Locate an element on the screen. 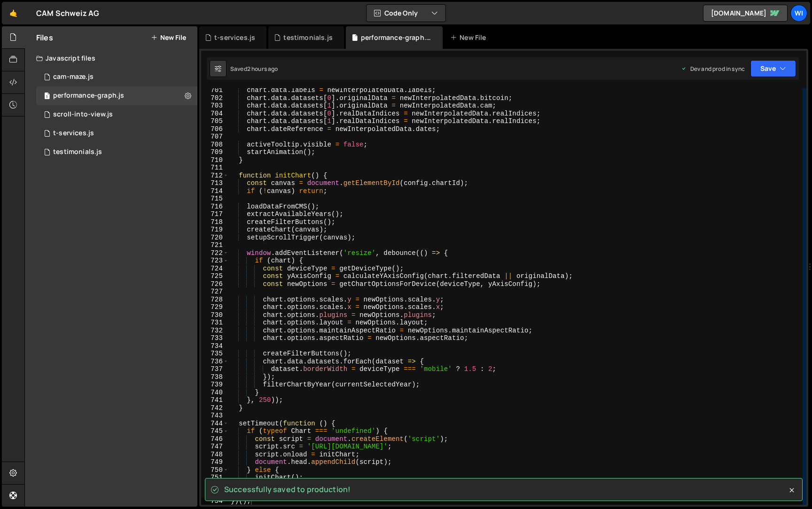  div: New File is located at coordinates (469, 37).